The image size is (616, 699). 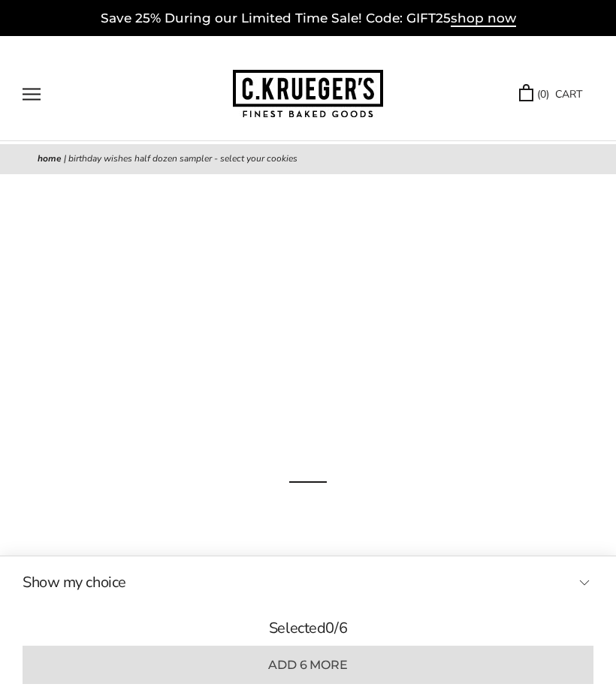 What do you see at coordinates (330, 628) in the screenshot?
I see `span: 0` at bounding box center [330, 628].